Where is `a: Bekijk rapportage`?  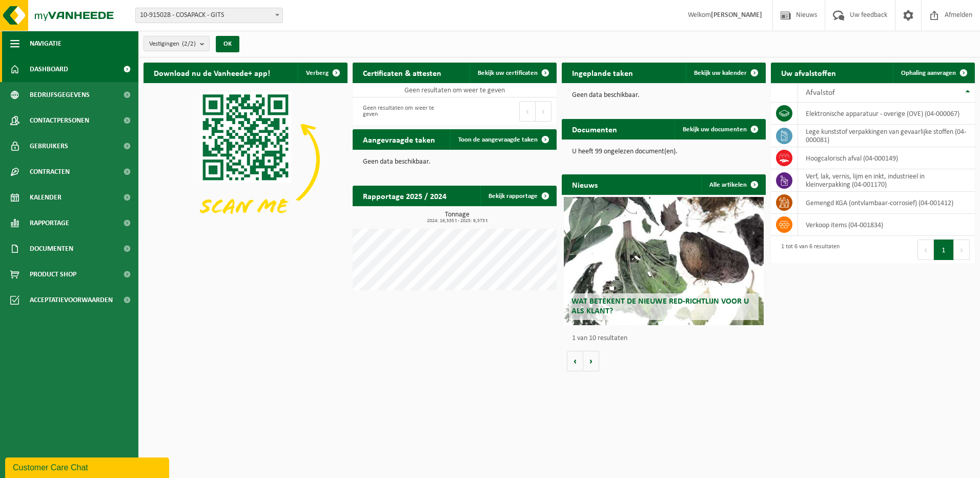 a: Bekijk rapportage is located at coordinates (517, 196).